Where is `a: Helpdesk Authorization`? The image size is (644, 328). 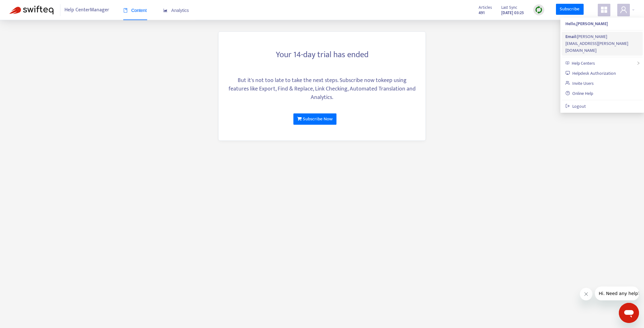 a: Helpdesk Authorization is located at coordinates (590, 73).